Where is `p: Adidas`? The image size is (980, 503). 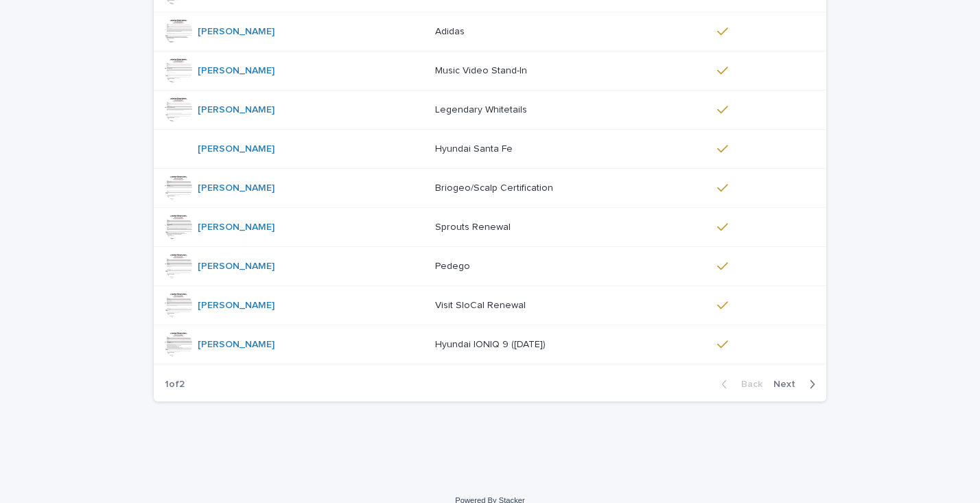
p: Adidas is located at coordinates (451, 30).